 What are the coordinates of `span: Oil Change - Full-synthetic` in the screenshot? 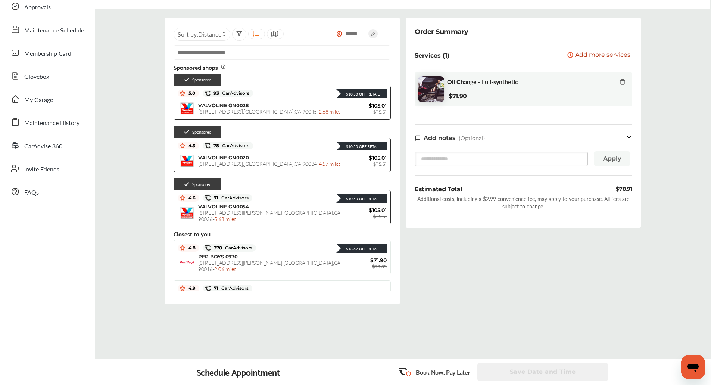 It's located at (483, 81).